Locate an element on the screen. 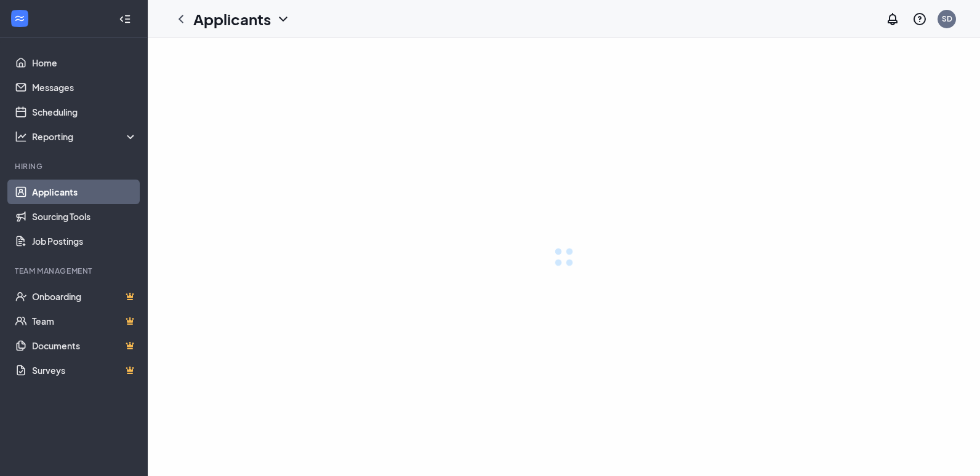  svg: ChevronLeft is located at coordinates (181, 19).